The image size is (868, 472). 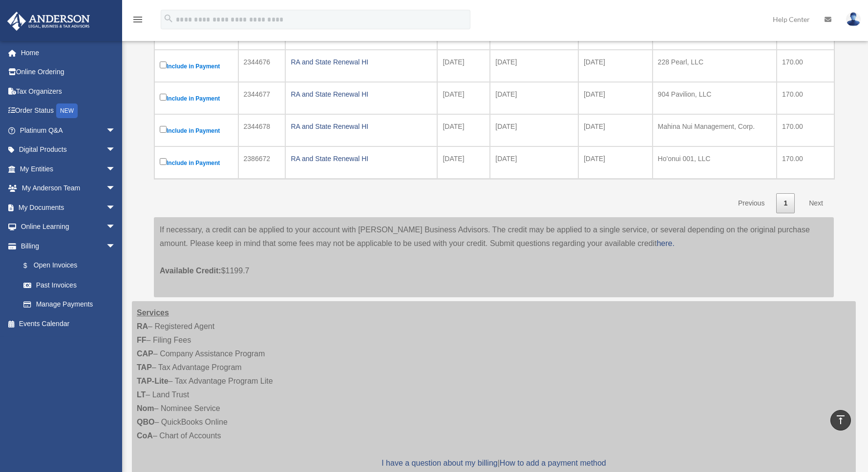 What do you see at coordinates (262, 130) in the screenshot?
I see `td: 2344678` at bounding box center [262, 130].